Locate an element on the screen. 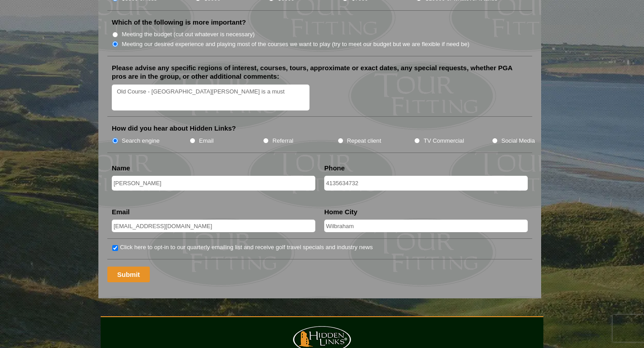 The width and height of the screenshot is (644, 348). label: Meeting our desired experience and playing most of the courses we want to play (try to meet our b... is located at coordinates (296, 44).